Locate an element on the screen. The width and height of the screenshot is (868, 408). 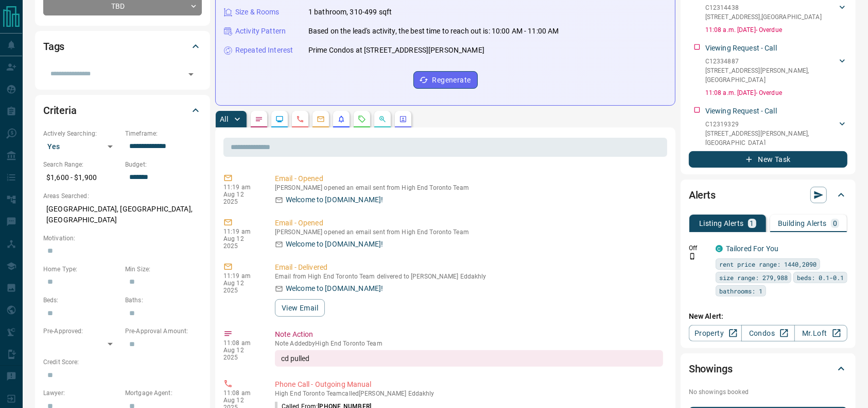
span: size range: 279,988 is located at coordinates (753, 277).